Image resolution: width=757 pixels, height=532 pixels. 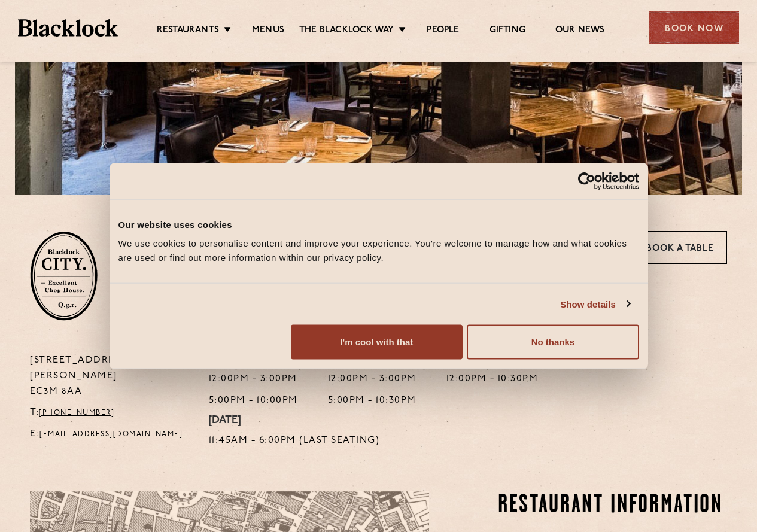 I want to click on a: Gifting, so click(x=507, y=31).